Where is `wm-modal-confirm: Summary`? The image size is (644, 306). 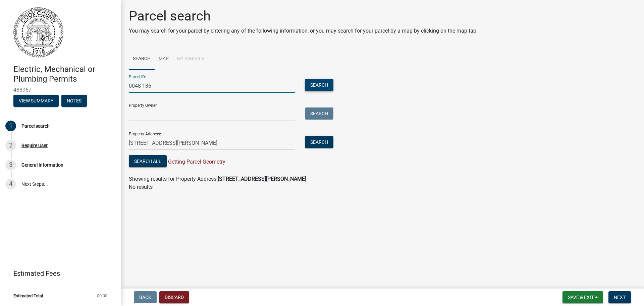
wm-modal-confirm: Summary is located at coordinates (36, 101).